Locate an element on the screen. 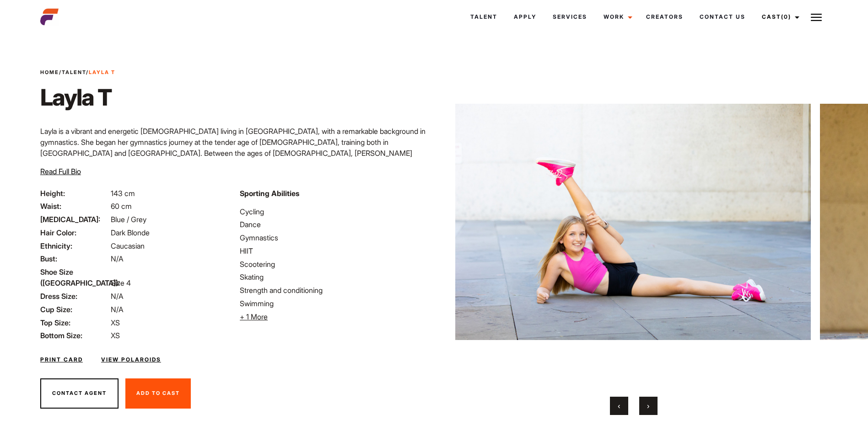 The image size is (868, 436). a: Services is located at coordinates (569, 17).